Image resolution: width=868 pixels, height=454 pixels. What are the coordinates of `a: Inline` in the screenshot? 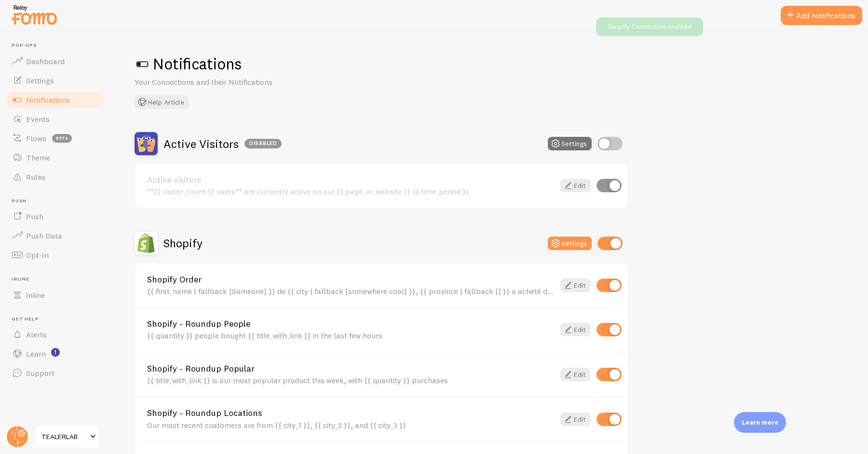 It's located at (56, 295).